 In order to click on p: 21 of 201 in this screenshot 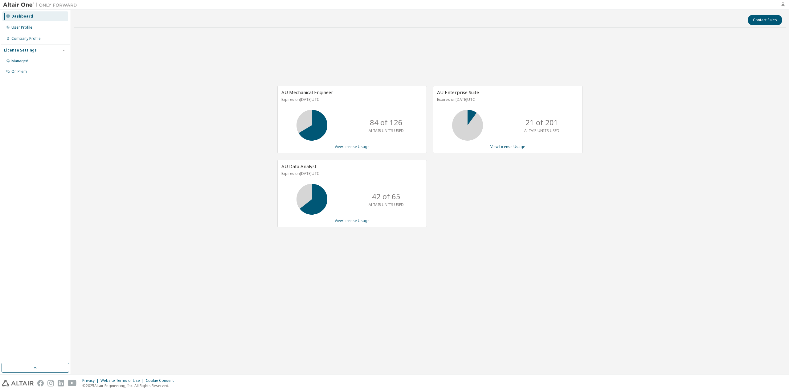, I will do `click(542, 122)`.